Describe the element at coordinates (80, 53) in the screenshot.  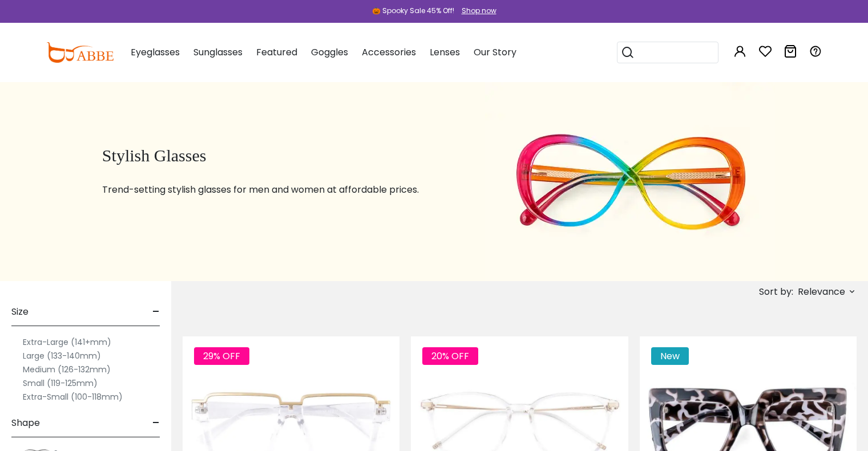
I see `img: abbeglasses.com` at that location.